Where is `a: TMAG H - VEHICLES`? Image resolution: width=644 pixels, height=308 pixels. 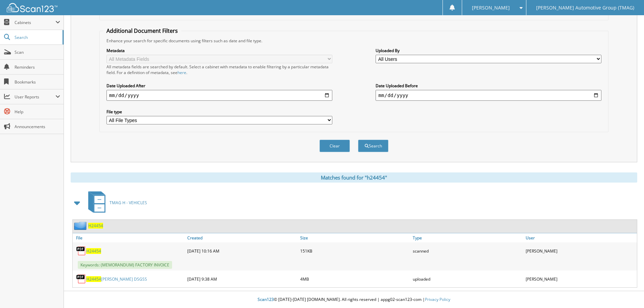 a: TMAG H - VEHICLES is located at coordinates (116, 203).